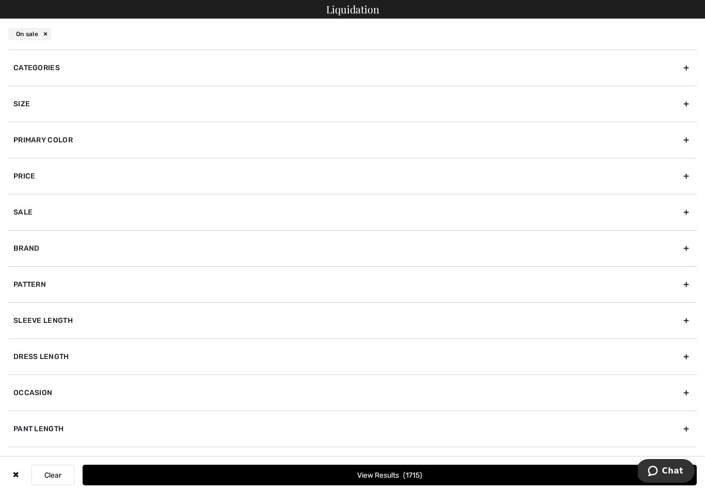  What do you see at coordinates (352, 429) in the screenshot?
I see `div: Pant Length` at bounding box center [352, 429].